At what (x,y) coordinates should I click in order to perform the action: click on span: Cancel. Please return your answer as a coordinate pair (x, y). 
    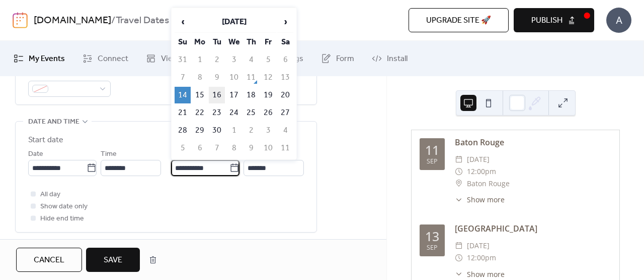
    Looking at the image, I should click on (49, 260).